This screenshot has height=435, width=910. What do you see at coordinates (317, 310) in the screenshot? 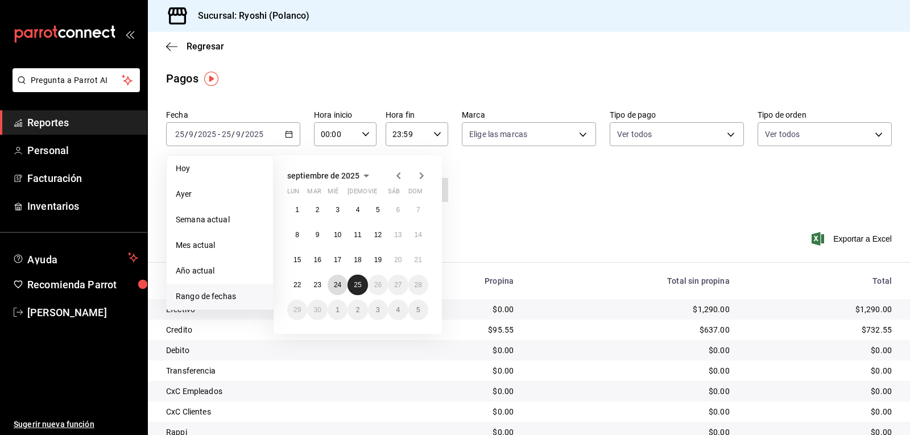
I see `abbr: 30 de septiembre de 2025` at bounding box center [317, 310].